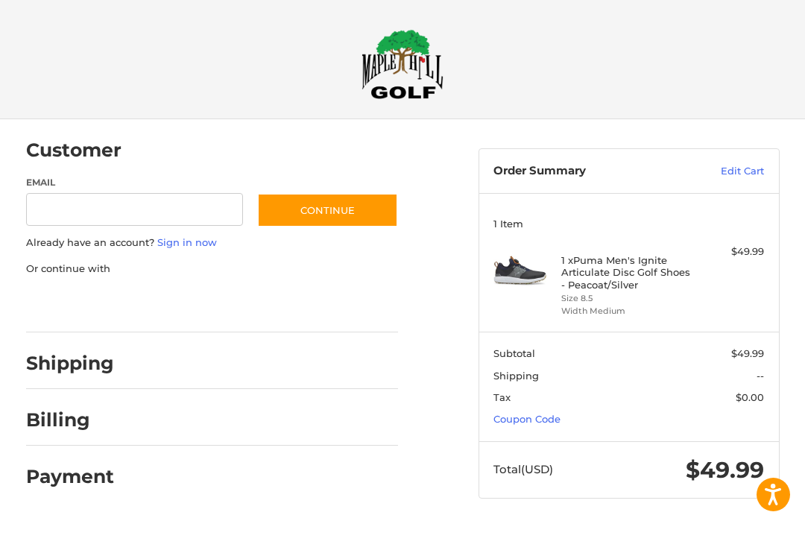 The width and height of the screenshot is (805, 556). What do you see at coordinates (627, 272) in the screenshot?
I see `h4: 1 x Puma Men's Ignite Articulate Disc Golf Shoes - Peacoat/Silver` at bounding box center [627, 272].